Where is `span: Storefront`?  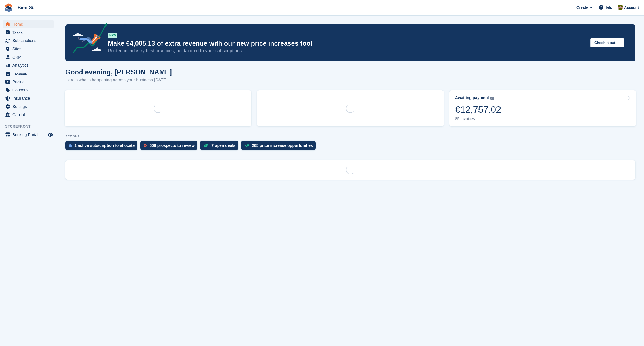 span: Storefront is located at coordinates (31, 126).